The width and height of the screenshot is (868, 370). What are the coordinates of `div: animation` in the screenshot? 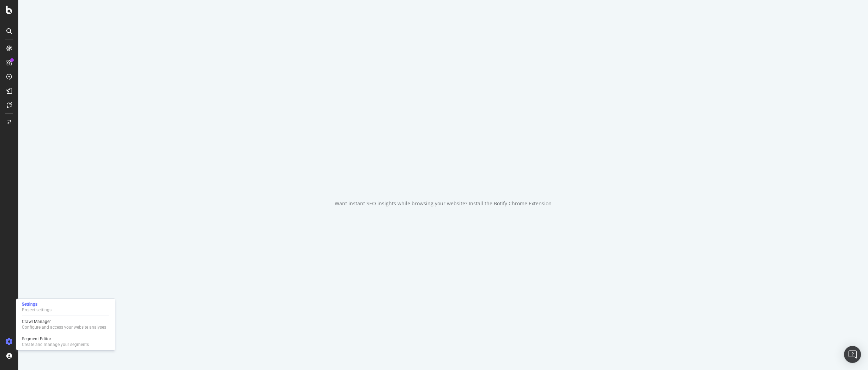 It's located at (444, 176).